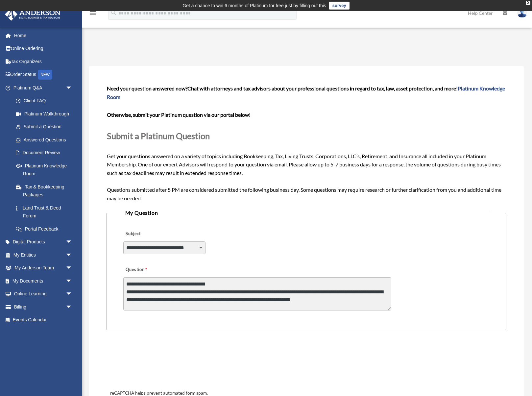 This screenshot has width=532, height=396. What do you see at coordinates (44, 127) in the screenshot?
I see `a: Submit a Question` at bounding box center [44, 127].